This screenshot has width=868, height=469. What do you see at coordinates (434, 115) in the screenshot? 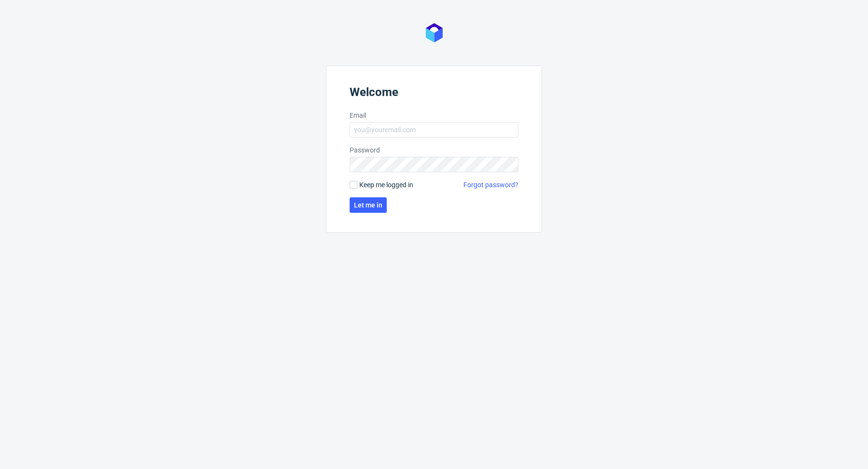
I see `label: Email` at bounding box center [434, 115].